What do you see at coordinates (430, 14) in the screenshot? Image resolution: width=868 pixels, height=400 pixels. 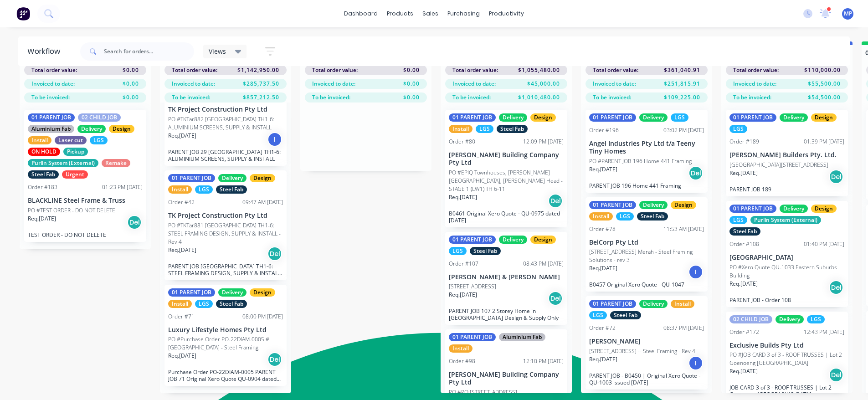 I see `div: sales` at bounding box center [430, 14].